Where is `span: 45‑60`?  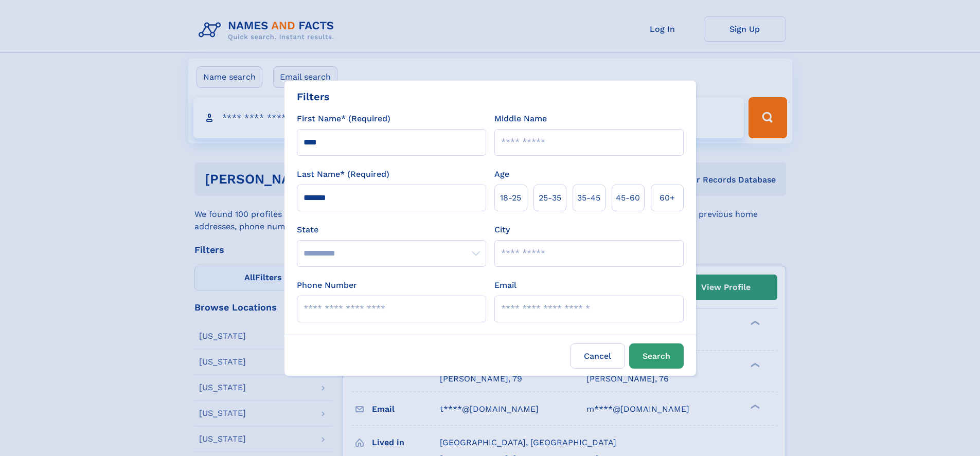
span: 45‑60 is located at coordinates (628, 198).